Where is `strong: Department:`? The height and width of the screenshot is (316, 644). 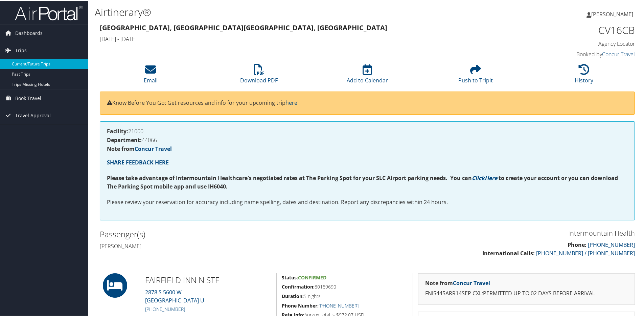
strong: Department: is located at coordinates (124, 139).